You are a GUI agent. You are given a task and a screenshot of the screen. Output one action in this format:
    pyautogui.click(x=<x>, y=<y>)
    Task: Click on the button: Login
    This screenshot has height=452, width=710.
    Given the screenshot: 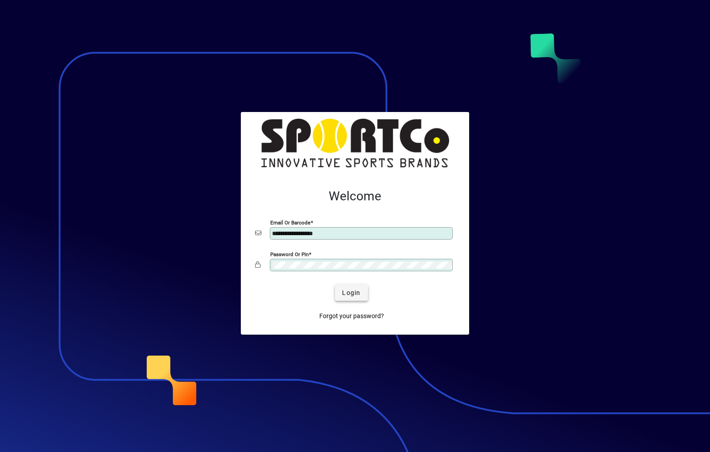 What is the action you would take?
    pyautogui.click(x=351, y=292)
    